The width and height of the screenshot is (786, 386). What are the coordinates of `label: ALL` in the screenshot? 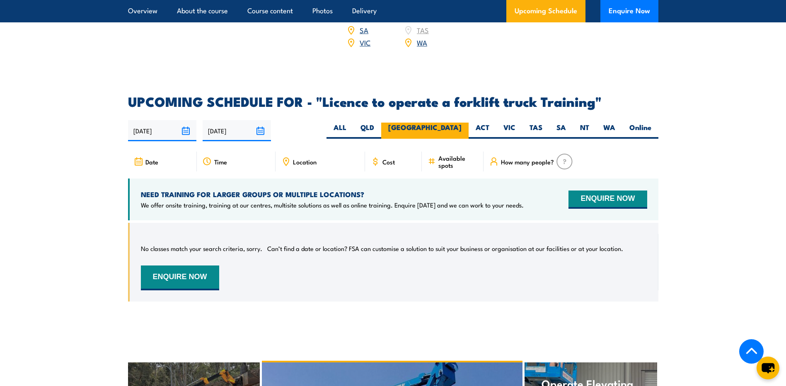 It's located at (340, 130).